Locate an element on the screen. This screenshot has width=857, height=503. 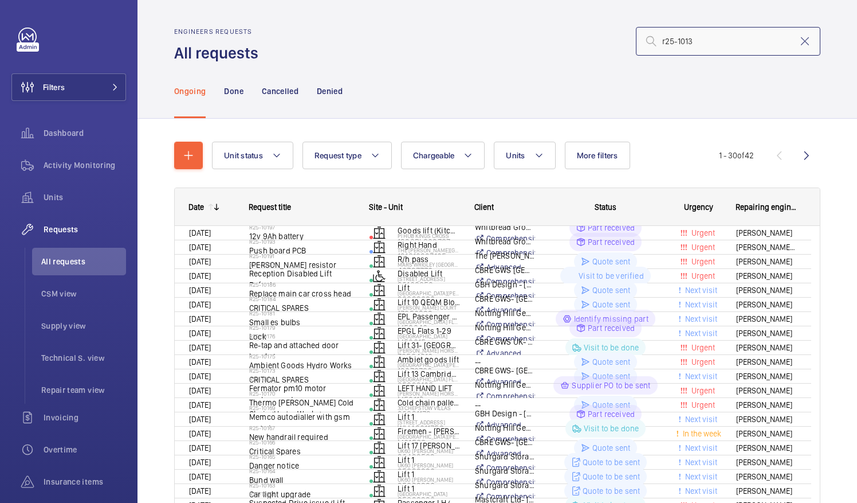
button: Chargeable is located at coordinates (443, 155).